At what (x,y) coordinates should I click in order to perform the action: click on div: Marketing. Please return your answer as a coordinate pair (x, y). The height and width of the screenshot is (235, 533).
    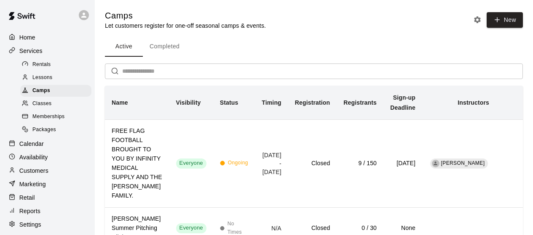
    Looking at the image, I should click on (47, 184).